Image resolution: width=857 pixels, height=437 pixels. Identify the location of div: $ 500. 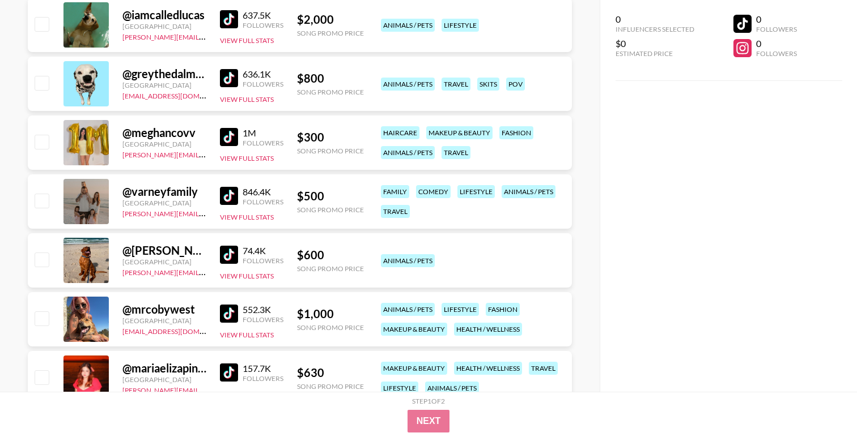
(330, 196).